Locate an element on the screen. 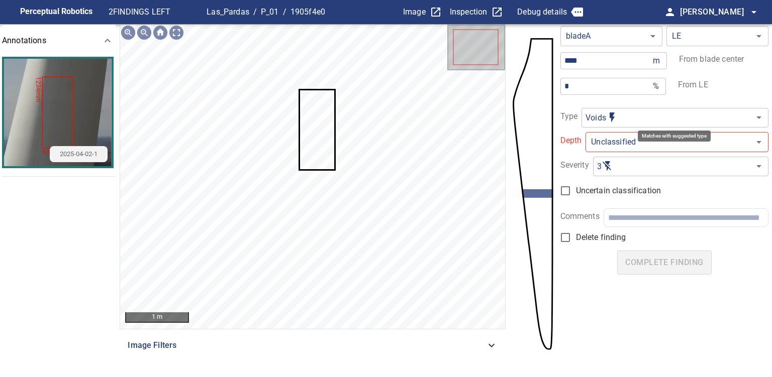 This screenshot has width=772, height=377. div: Zoom out is located at coordinates (144, 33).